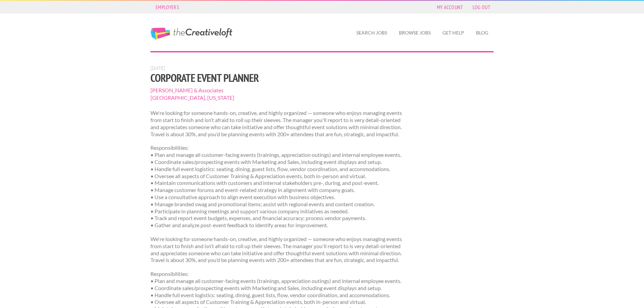 The width and height of the screenshot is (644, 308). I want to click on a: Employers, so click(167, 7).